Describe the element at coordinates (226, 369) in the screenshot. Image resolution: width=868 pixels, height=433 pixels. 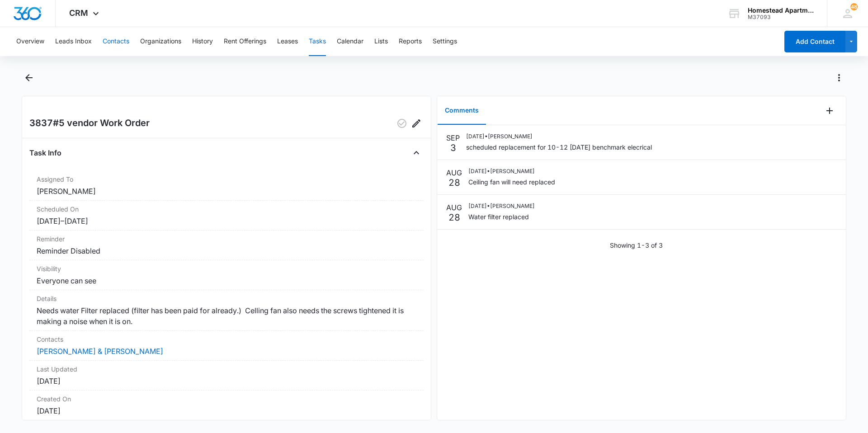
I see `dt: Last Updated` at that location.